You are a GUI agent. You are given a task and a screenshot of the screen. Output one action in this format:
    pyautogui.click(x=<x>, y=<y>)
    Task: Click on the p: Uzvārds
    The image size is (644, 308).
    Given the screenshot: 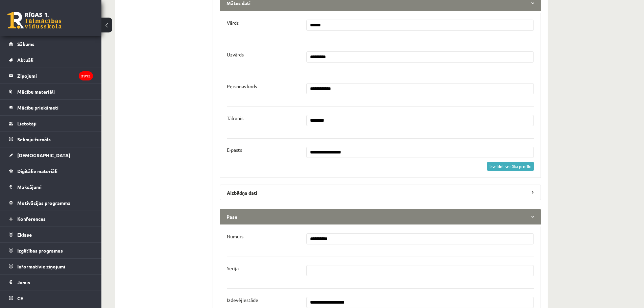 What is the action you would take?
    pyautogui.click(x=235, y=54)
    